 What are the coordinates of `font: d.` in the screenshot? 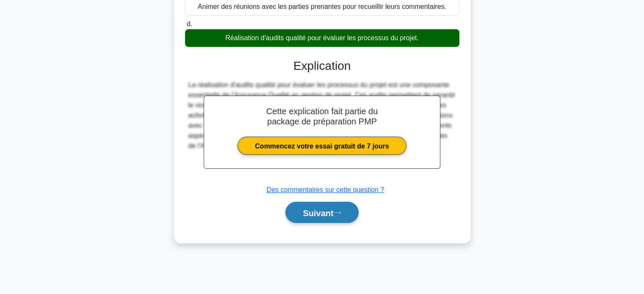 It's located at (189, 24).